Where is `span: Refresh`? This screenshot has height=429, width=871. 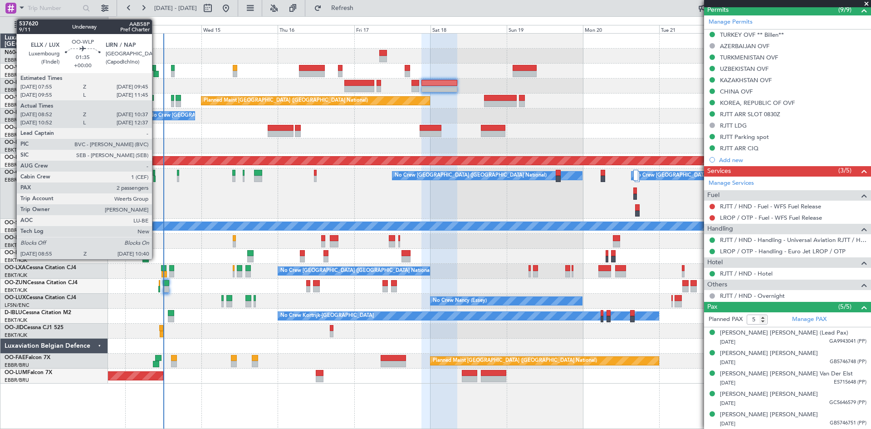 span: Refresh is located at coordinates (343, 8).